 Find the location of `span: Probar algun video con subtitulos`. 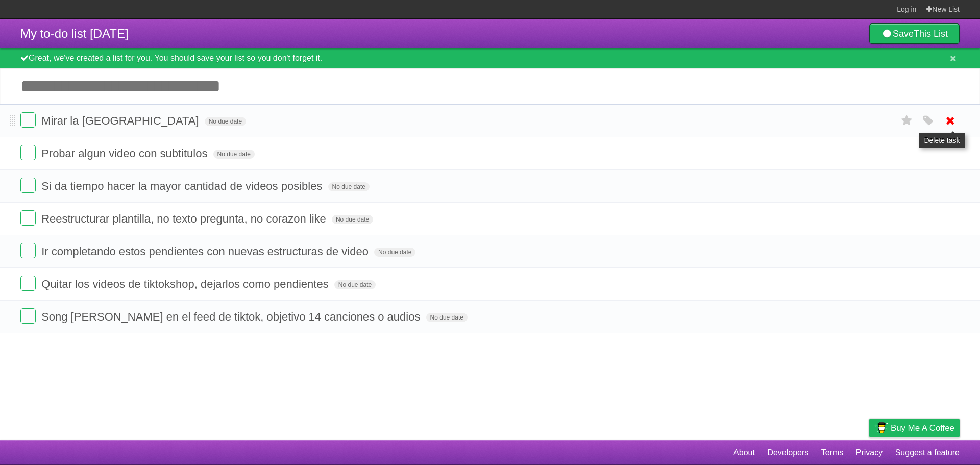

span: Probar algun video con subtitulos is located at coordinates (125, 153).